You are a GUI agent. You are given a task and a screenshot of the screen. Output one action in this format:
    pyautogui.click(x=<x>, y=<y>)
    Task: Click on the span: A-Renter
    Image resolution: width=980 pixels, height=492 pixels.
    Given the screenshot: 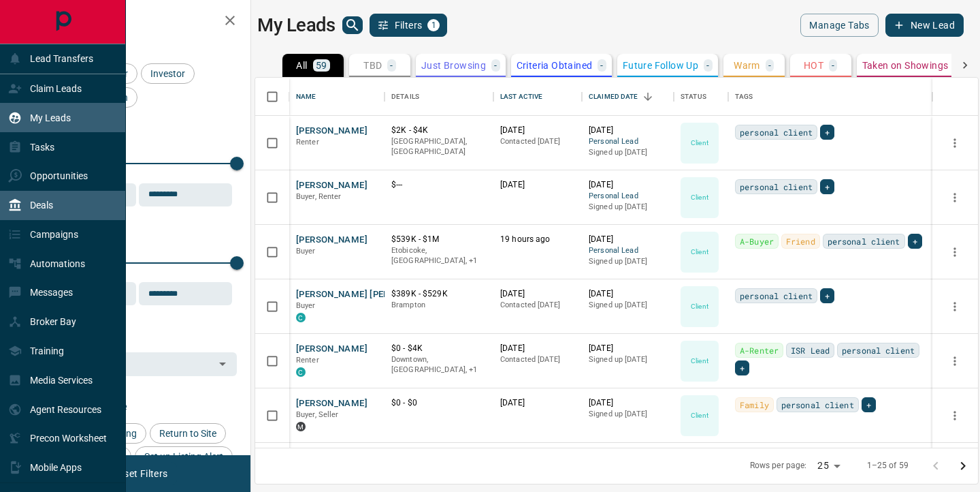 What is the action you would take?
    pyautogui.click(x=759, y=350)
    